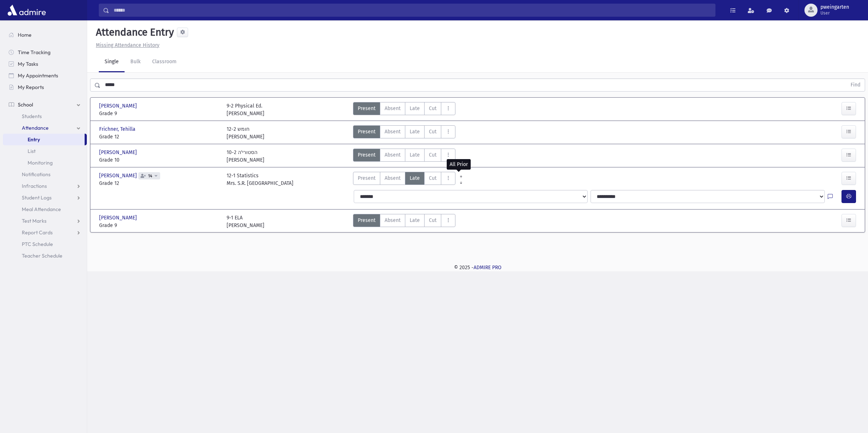 The height and width of the screenshot is (433, 868). Describe the element at coordinates (45, 128) in the screenshot. I see `a: Attendance` at that location.